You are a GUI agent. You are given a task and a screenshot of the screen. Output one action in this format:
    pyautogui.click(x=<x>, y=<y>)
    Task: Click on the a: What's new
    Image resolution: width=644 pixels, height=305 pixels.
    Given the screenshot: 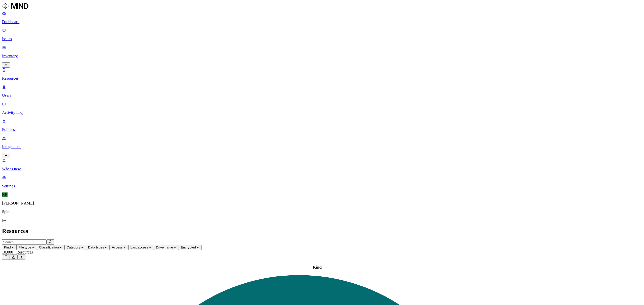 What is the action you would take?
    pyautogui.click(x=322, y=165)
    